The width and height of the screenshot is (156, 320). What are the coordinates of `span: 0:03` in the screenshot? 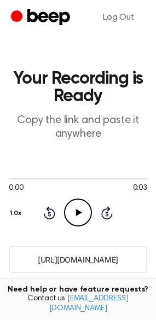 It's located at (140, 188).